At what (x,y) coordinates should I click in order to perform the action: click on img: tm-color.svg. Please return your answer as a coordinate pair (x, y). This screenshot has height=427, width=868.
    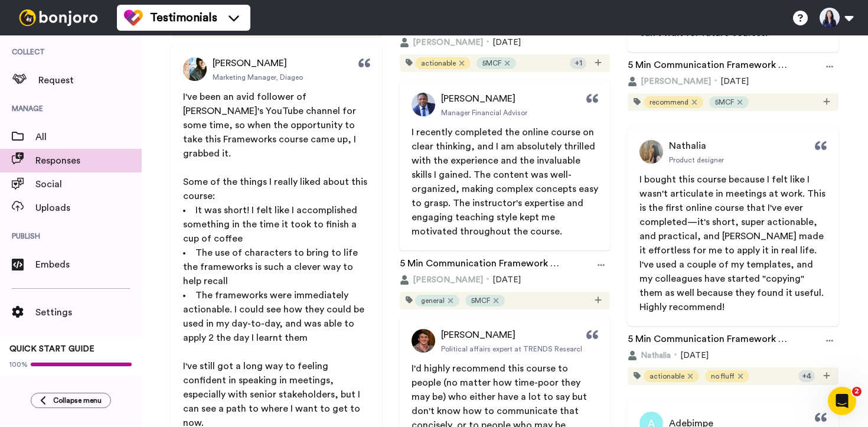
    Looking at the image, I should click on (134, 17).